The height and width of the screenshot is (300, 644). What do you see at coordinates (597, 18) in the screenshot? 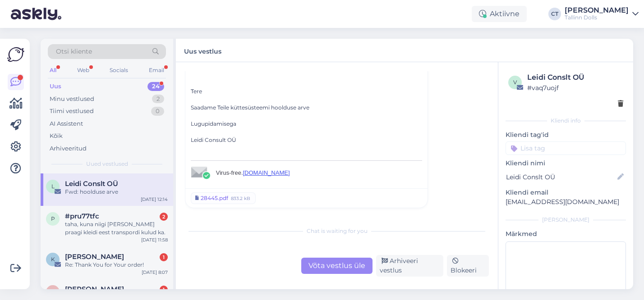
I see `div: Tallinn Dolls` at bounding box center [597, 18].